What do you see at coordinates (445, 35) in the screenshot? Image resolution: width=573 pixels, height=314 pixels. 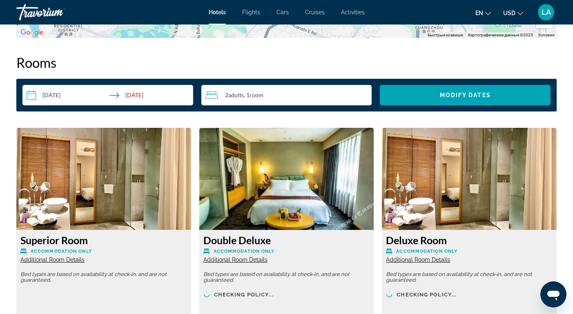 I see `button: Быстрые клавиши` at bounding box center [445, 35].